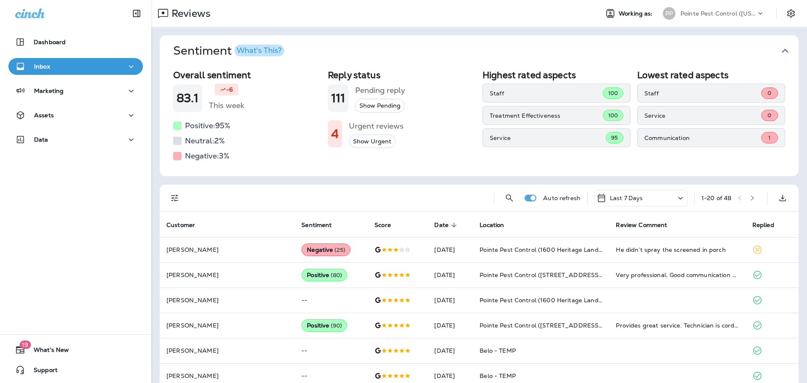 This screenshot has height=383, width=807. Describe the element at coordinates (372, 141) in the screenshot. I see `button: Show Urgent` at that location.